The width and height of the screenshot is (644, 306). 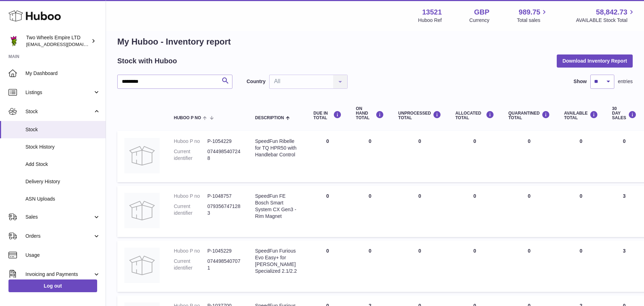 I want to click on a: 58,842.73 AVAILABLE Stock Total, so click(x=606, y=16).